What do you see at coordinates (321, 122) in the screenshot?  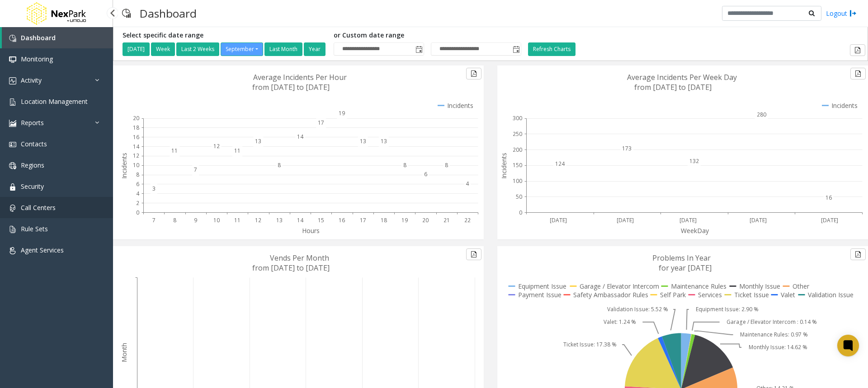 I see `text: 17` at bounding box center [321, 122].